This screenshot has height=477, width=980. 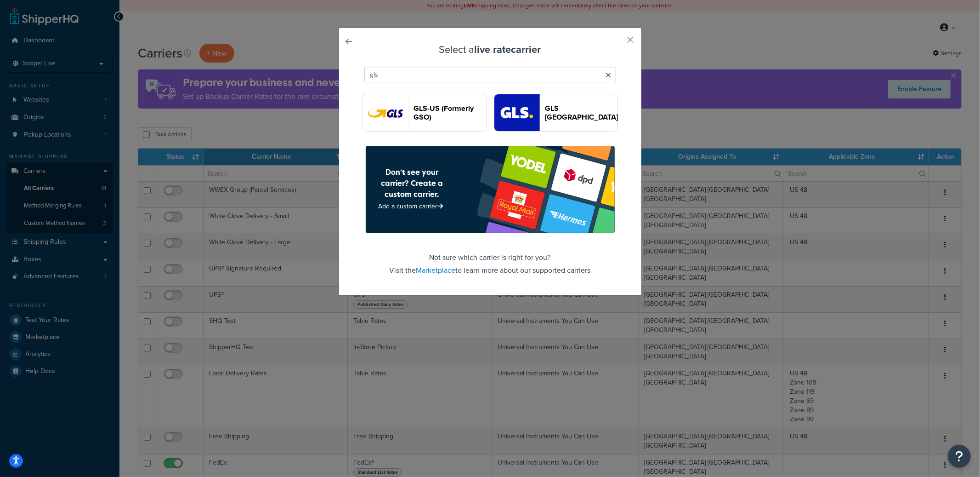 I want to click on header: GLS-US (Formerly GSO), so click(x=450, y=112).